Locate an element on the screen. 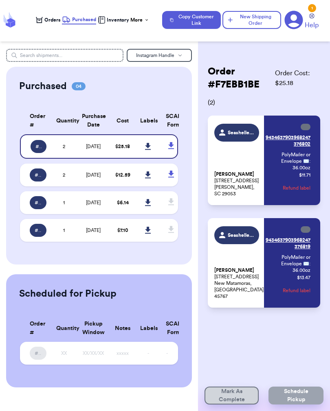  span: # 676A6B52 is located at coordinates (38, 230).